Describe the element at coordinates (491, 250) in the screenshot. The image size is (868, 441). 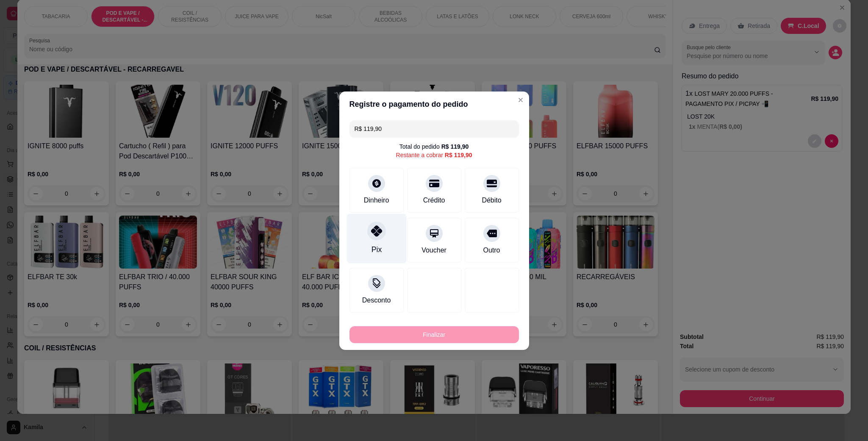
I see `div: Outro` at that location.